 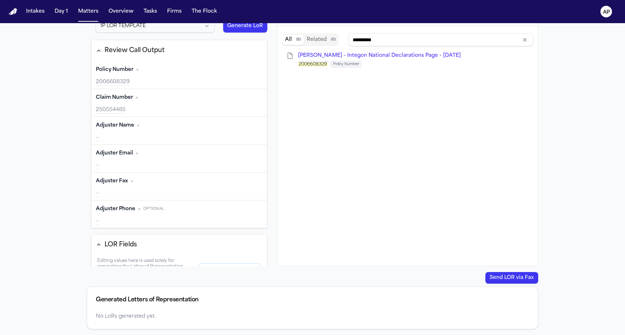 What do you see at coordinates (174, 12) in the screenshot?
I see `a: Firms` at bounding box center [174, 12].